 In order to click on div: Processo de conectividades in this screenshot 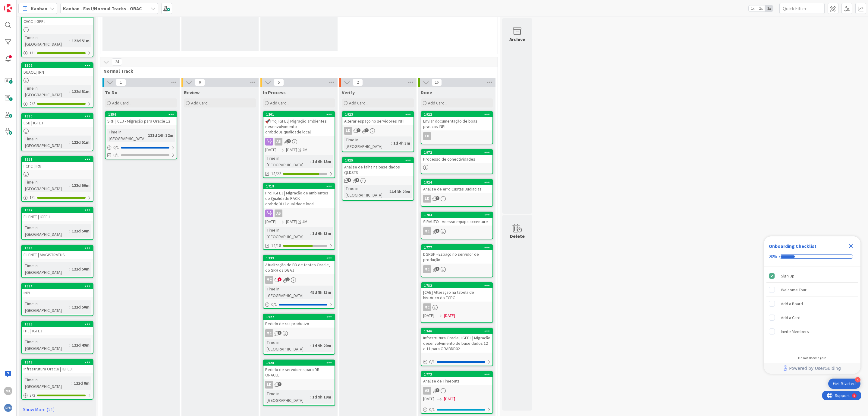, I will do `click(457, 159)`.